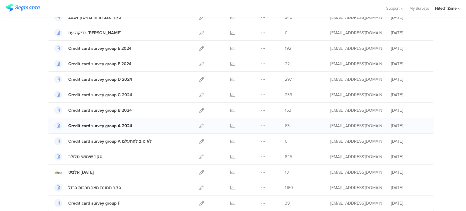 The height and width of the screenshot is (211, 466). I want to click on a: Credit card survey group A 2024, so click(93, 126).